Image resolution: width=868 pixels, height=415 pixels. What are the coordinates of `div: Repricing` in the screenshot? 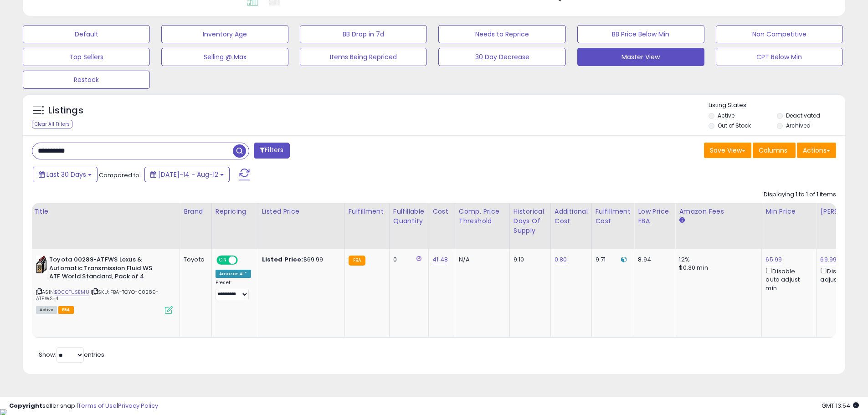 It's located at (235, 212).